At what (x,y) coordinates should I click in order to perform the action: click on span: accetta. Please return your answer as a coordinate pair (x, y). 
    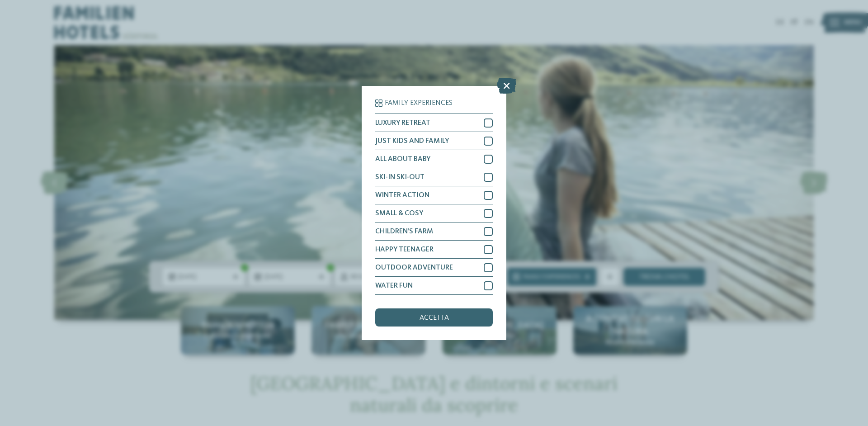
    Looking at the image, I should click on (434, 318).